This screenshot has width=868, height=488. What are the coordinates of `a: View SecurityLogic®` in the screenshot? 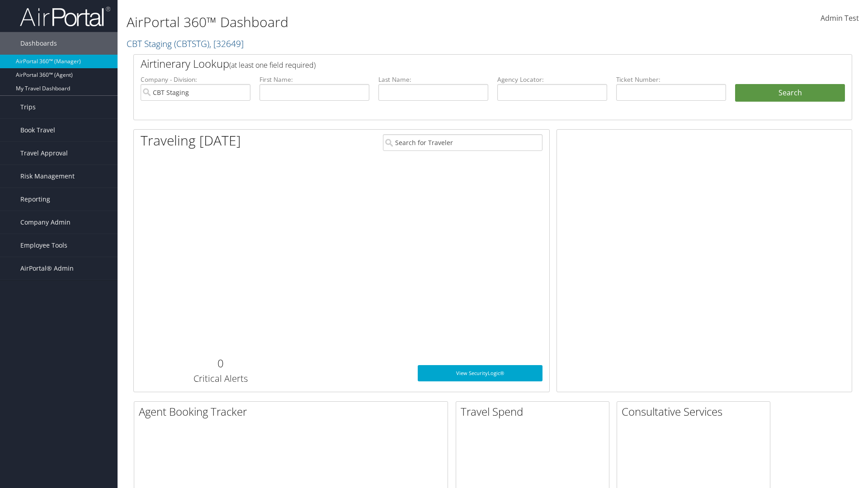 It's located at (480, 373).